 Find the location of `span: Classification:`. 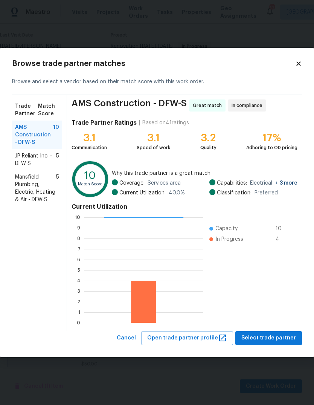

span: Classification: is located at coordinates (234, 193).